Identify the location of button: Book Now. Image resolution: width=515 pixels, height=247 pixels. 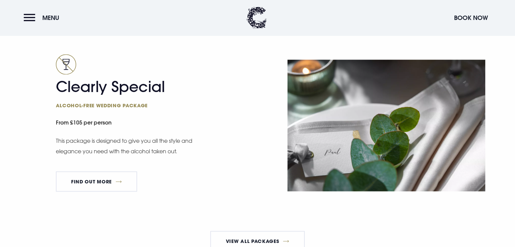
(471, 18).